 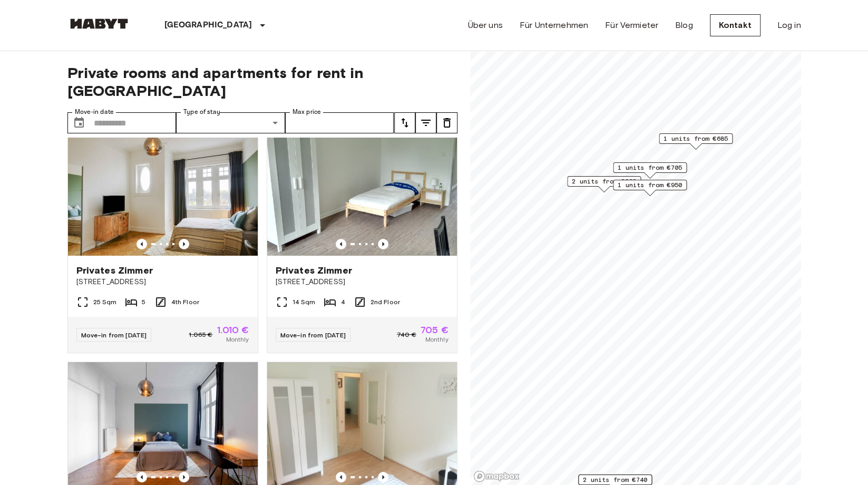 What do you see at coordinates (99, 23) in the screenshot?
I see `img: Habyt` at bounding box center [99, 23].